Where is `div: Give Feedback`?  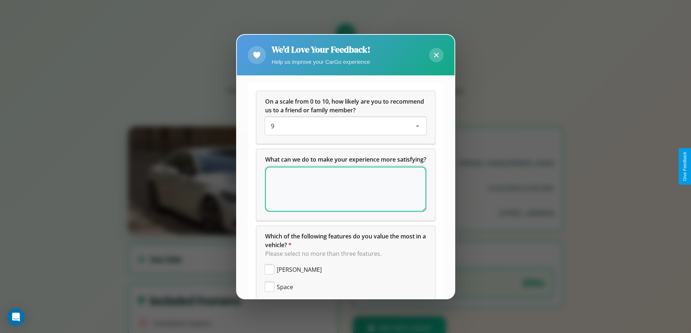 div: Give Feedback is located at coordinates (685, 167).